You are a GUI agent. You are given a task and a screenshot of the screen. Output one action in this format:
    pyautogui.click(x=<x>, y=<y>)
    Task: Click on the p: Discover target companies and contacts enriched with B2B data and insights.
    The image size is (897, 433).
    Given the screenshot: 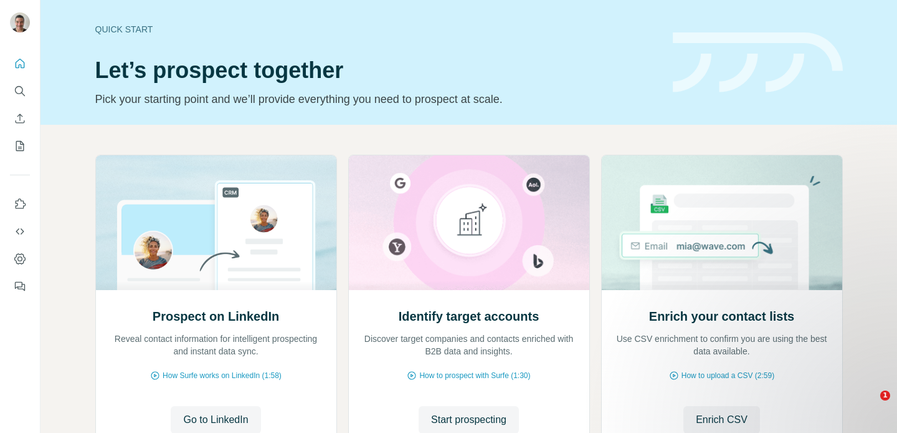 What is the action you would take?
    pyautogui.click(x=469, y=345)
    